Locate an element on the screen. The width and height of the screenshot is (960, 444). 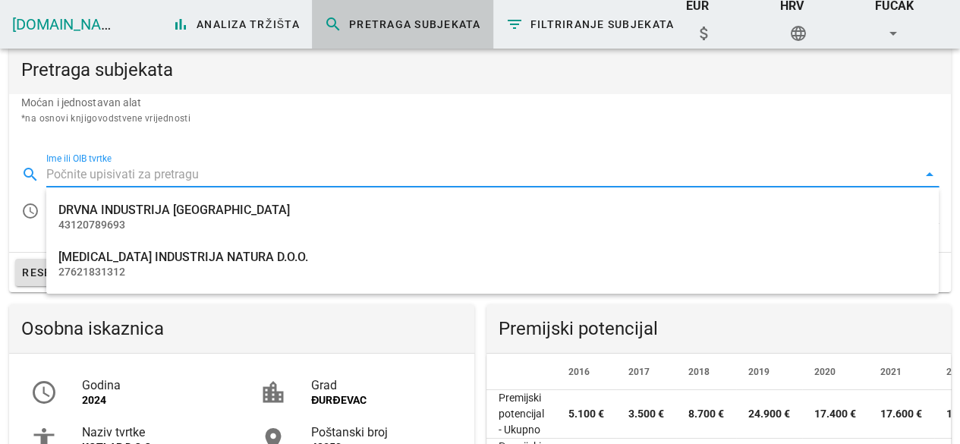
th: 2019 is located at coordinates (769, 372).